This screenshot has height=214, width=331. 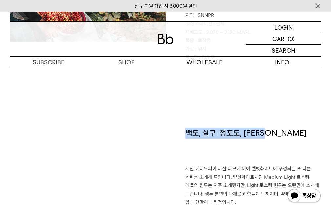 What do you see at coordinates (284, 50) in the screenshot?
I see `p: SEARCH` at bounding box center [284, 50].